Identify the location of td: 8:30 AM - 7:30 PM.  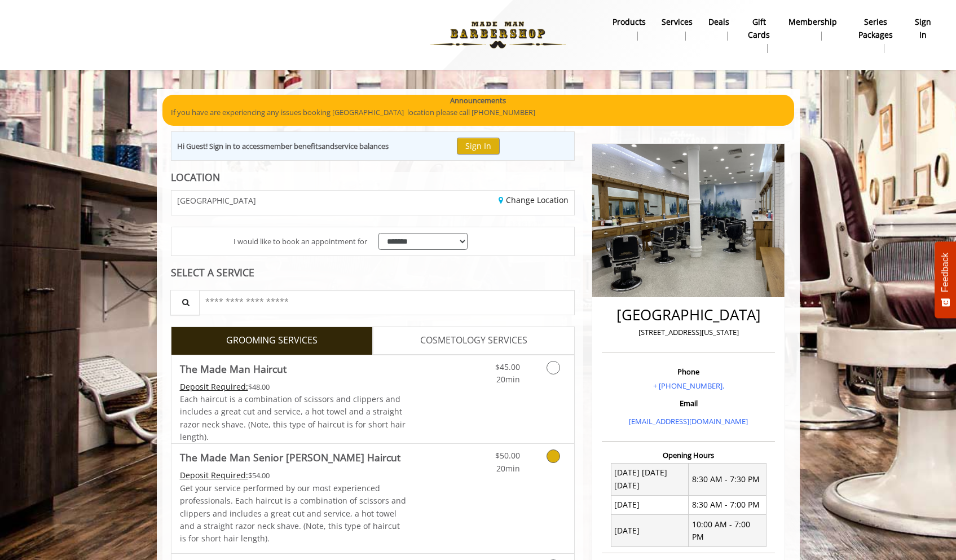
(728, 479).